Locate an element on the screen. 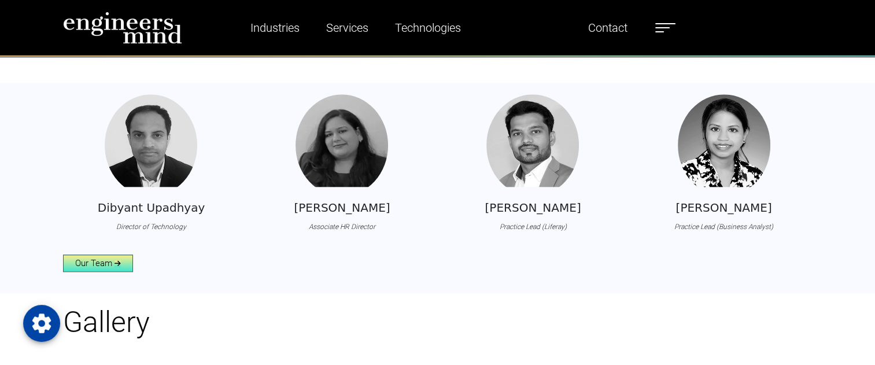  a: Contact is located at coordinates (608, 28).